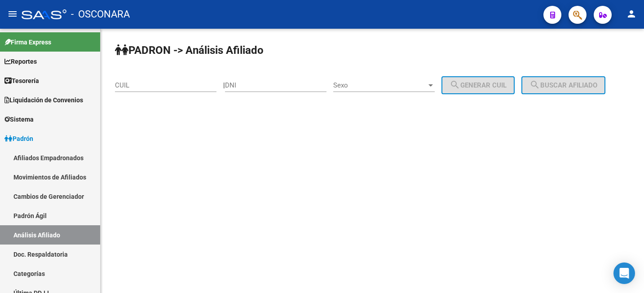 This screenshot has height=293, width=644. I want to click on span: Sexo, so click(380, 85).